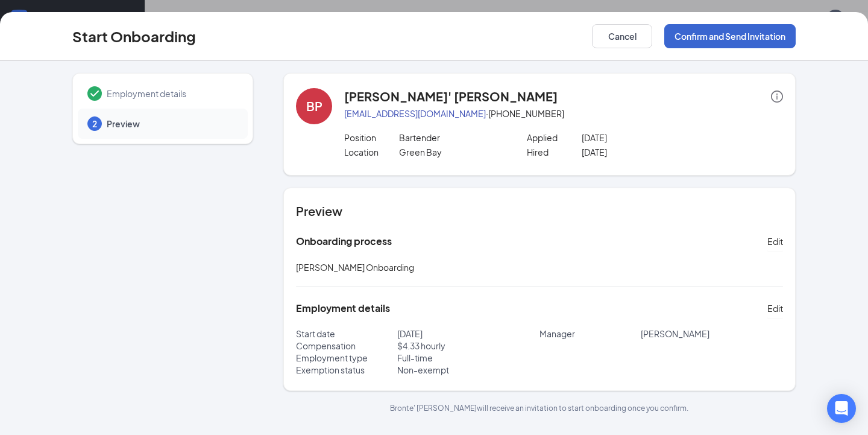 The image size is (868, 435). I want to click on p: Location, so click(371, 152).